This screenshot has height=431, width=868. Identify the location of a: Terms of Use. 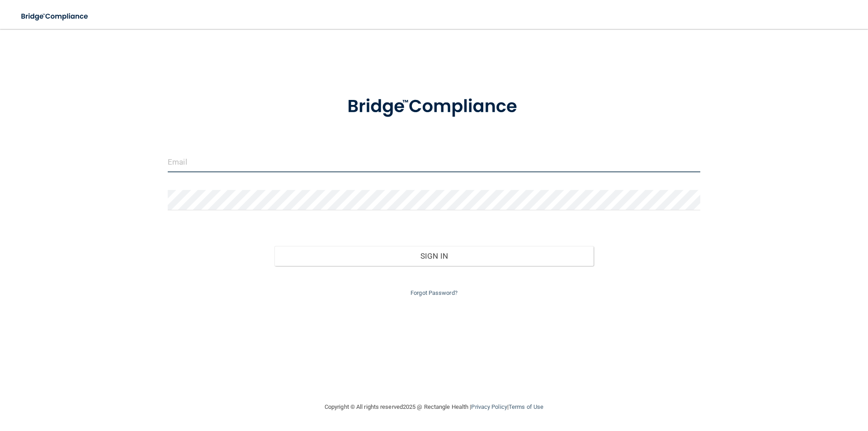
(525, 407).